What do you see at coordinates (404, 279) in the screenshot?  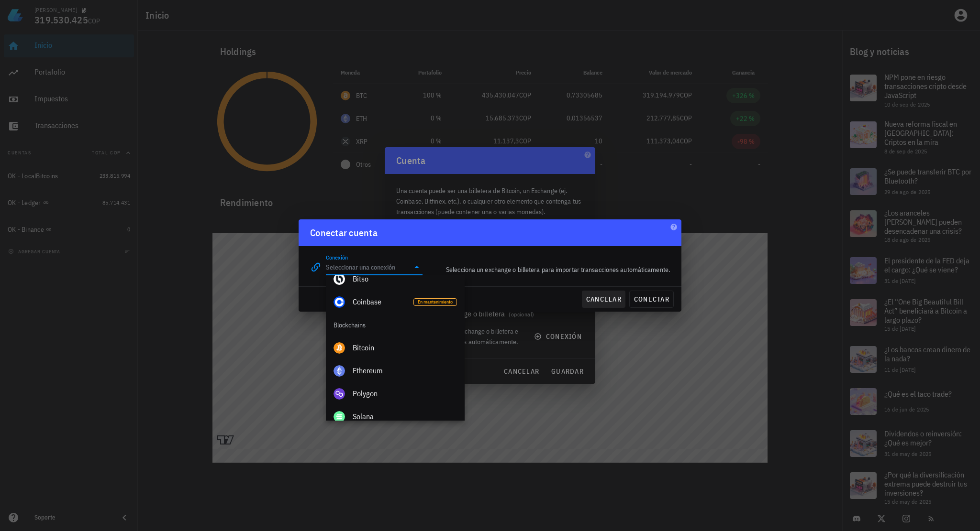 I see `div: Bitso` at bounding box center [404, 279].